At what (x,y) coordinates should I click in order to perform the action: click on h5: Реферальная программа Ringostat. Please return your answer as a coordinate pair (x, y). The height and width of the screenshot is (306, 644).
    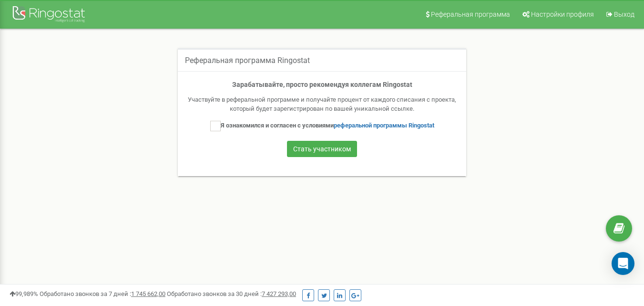
    Looking at the image, I should click on (247, 60).